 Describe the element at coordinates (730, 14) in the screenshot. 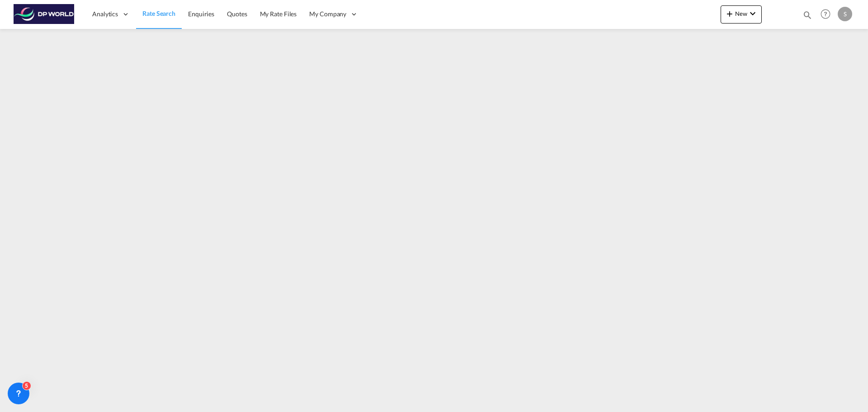

I see `md-icon: icon-plus 400-fg` at that location.